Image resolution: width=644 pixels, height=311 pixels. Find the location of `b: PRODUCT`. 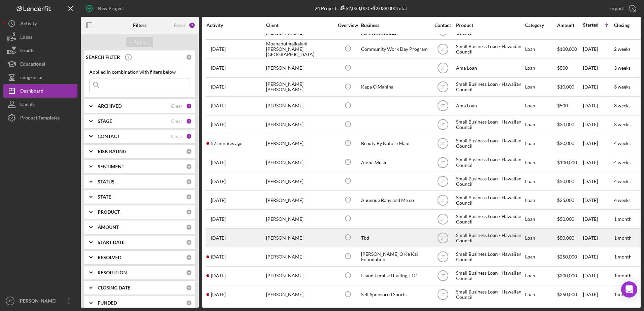

b: PRODUCT is located at coordinates (109, 212).